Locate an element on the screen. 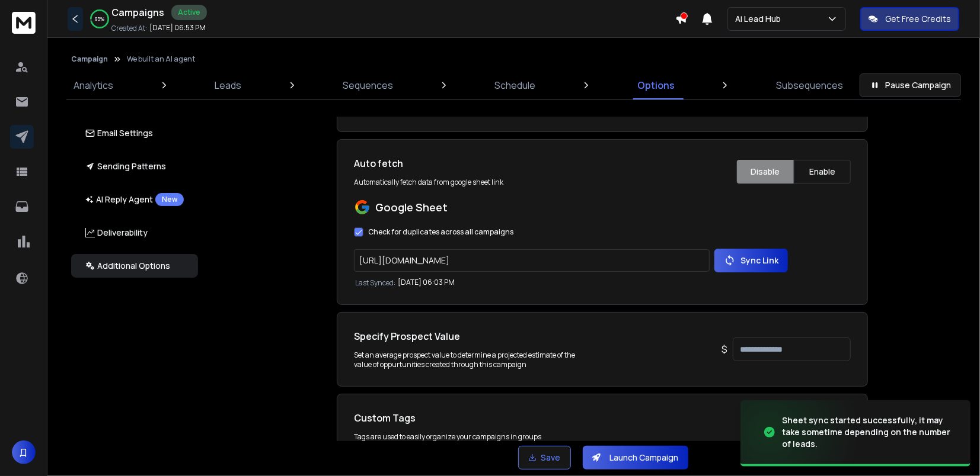 Image resolution: width=980 pixels, height=476 pixels. a: Schedule is located at coordinates (515, 86).